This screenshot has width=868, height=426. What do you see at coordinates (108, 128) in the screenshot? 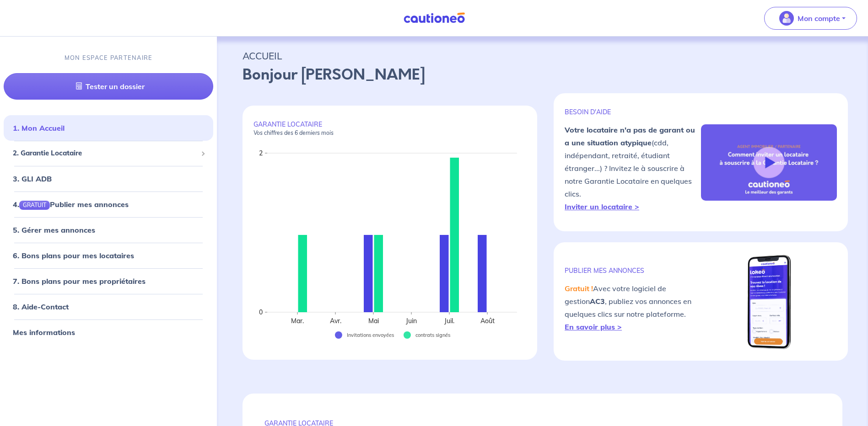
I see `div: 1. Mon Accueil` at bounding box center [108, 128].